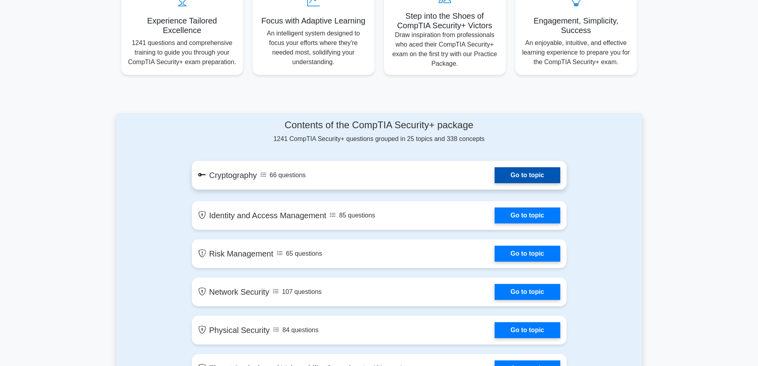  What do you see at coordinates (576, 25) in the screenshot?
I see `h5: Engagement, Simplicity, Success` at bounding box center [576, 25].